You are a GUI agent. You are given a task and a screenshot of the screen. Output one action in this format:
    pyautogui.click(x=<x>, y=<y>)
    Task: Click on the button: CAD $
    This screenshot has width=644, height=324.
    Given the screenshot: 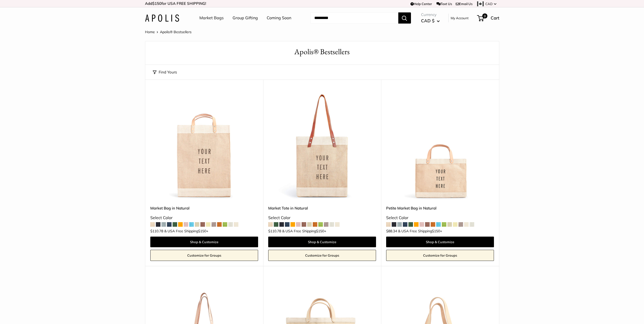 What is the action you would take?
    pyautogui.click(x=430, y=21)
    